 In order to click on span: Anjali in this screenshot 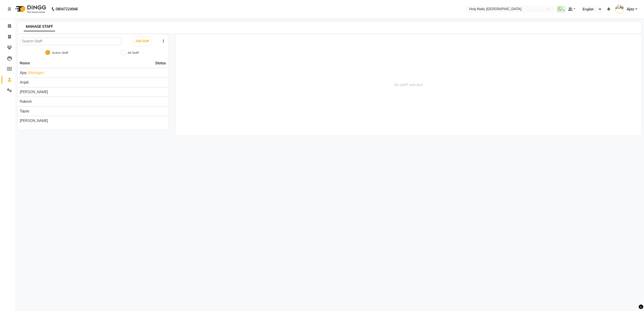, I will do `click(24, 82)`.